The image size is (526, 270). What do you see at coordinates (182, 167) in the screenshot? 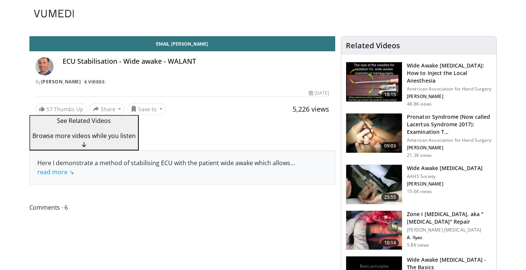
I see `div: Here I demonstrate a method of stabilising ECU with the patient wide awake which allows` at bounding box center [182, 167].